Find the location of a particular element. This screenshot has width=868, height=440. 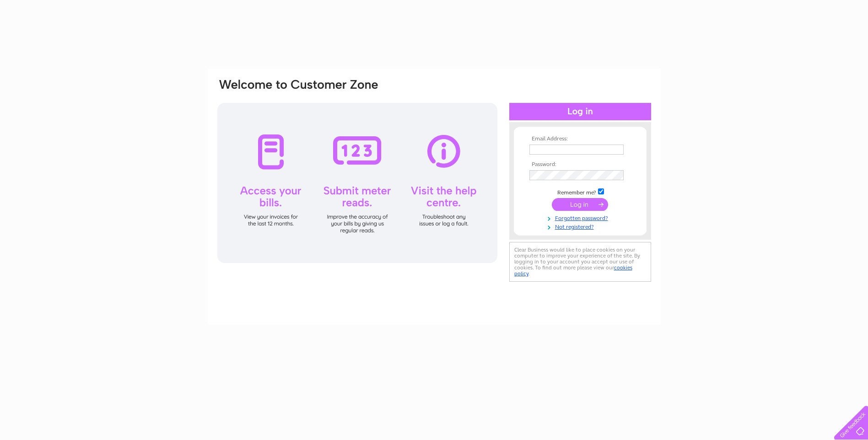

td: Remember me? is located at coordinates (580, 192).